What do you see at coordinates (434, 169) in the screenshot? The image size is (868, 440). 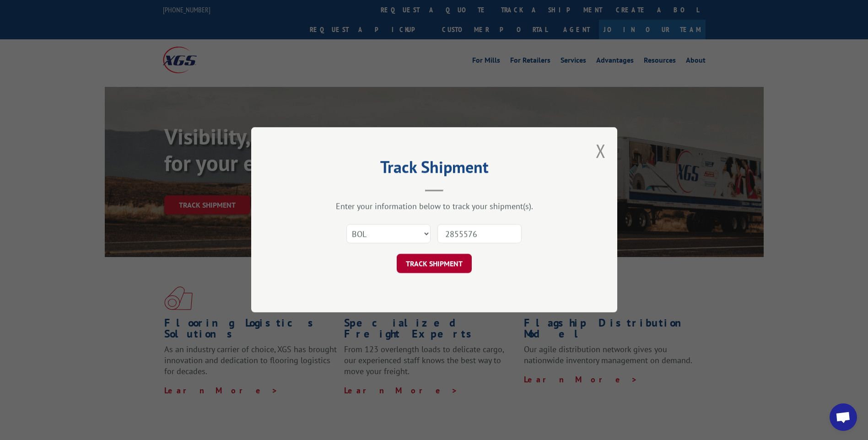 I see `h2: Track Shipment` at bounding box center [434, 169].